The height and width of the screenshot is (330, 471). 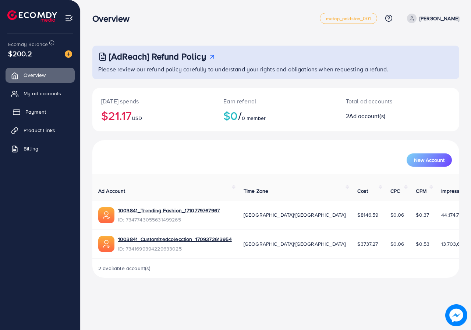 I want to click on span: ID: 7347743055631499265, so click(x=169, y=220).